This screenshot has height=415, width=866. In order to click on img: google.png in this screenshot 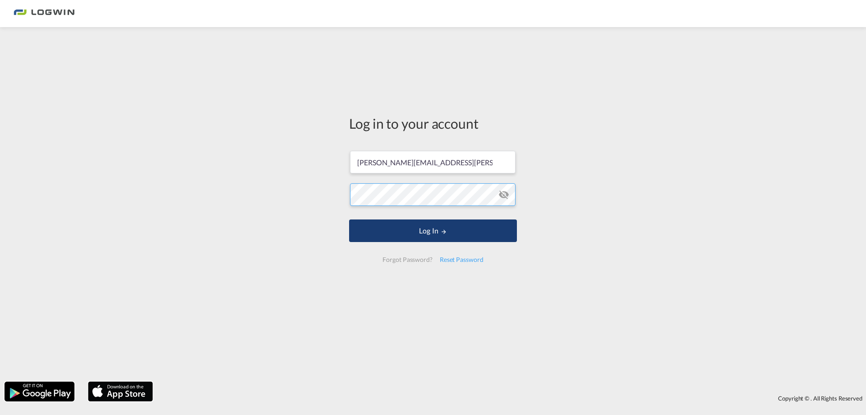, I will do `click(39, 391)`.